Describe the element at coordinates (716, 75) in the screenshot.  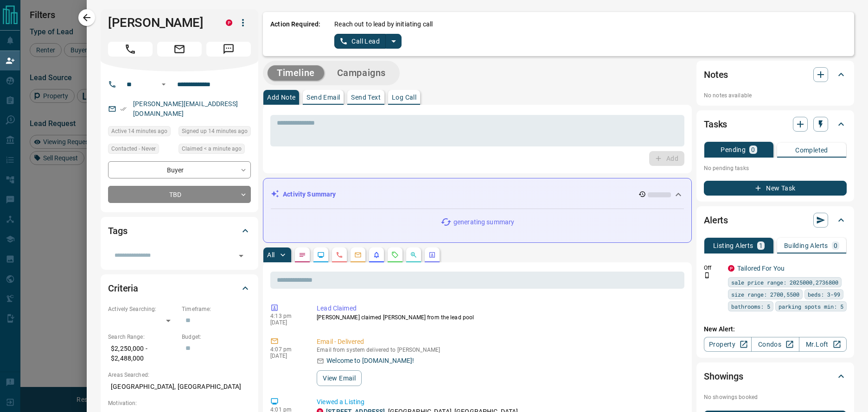
I see `h2: Notes` at that location.